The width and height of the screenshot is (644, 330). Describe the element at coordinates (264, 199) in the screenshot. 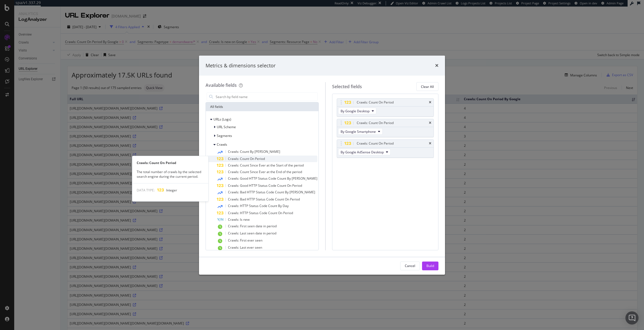

I see `span: Crawls: Bad HTTP Status Code Count On Period` at that location.